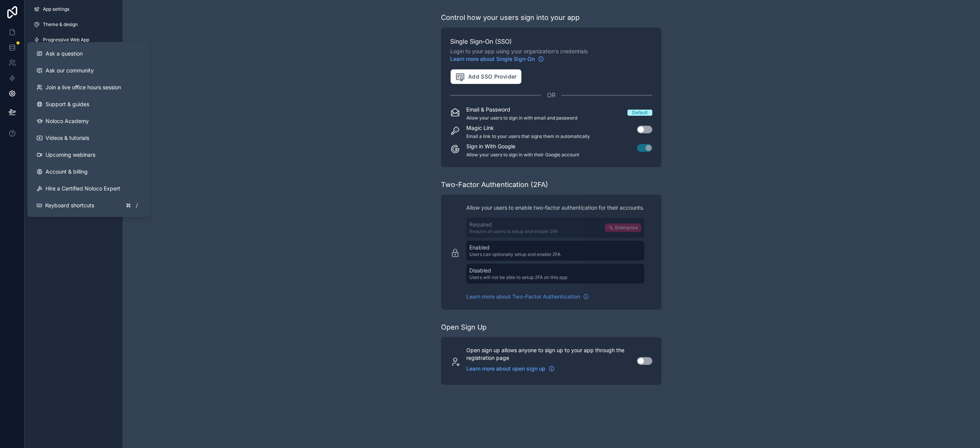 The image size is (980, 448). I want to click on span: Learn more about Two-Factor Authentication, so click(523, 297).